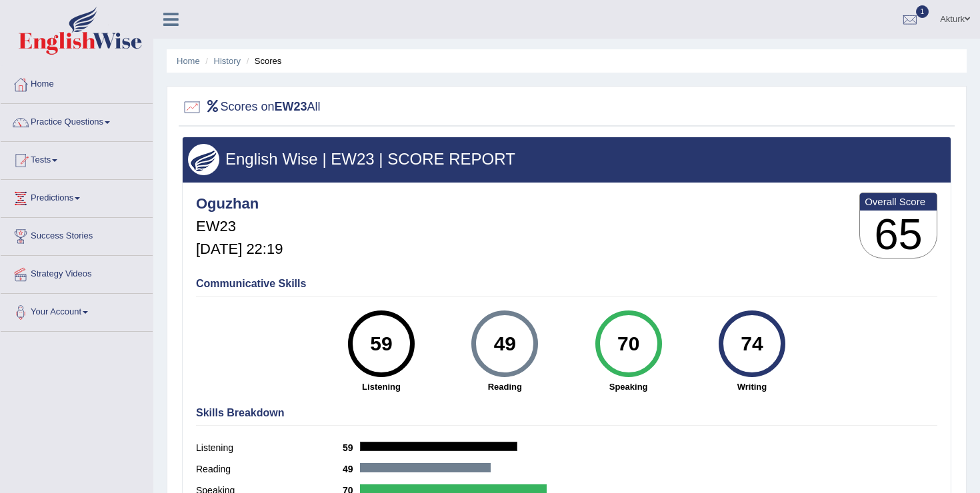  Describe the element at coordinates (752, 386) in the screenshot. I see `strong: Writing` at that location.